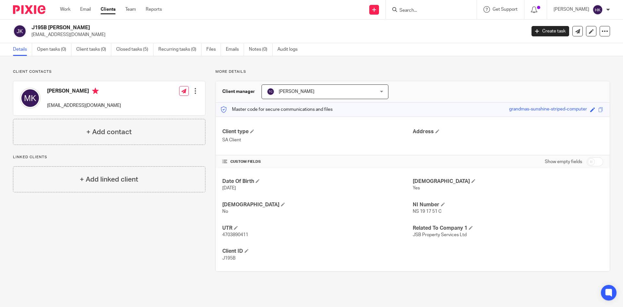 The image size is (623, 307). Describe the element at coordinates (508, 131) in the screenshot. I see `h4: Address` at that location.